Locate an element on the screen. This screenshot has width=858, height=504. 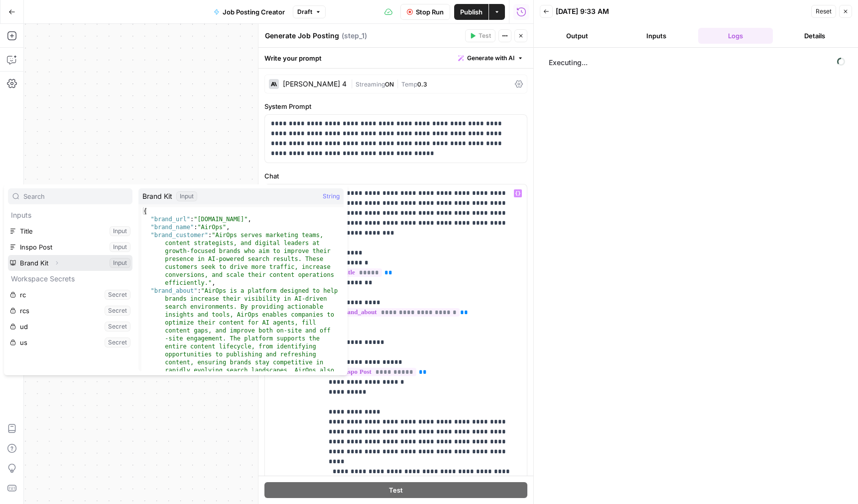
button: Select variable rc is located at coordinates (70, 295).